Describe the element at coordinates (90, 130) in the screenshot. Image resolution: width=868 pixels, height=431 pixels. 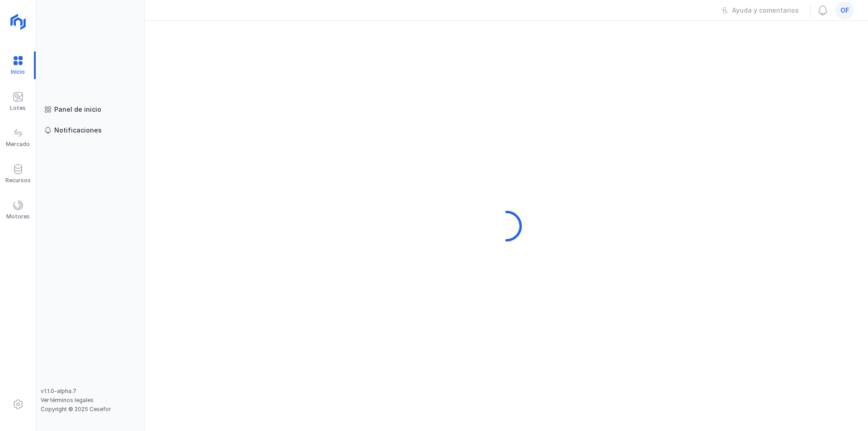
I see `a: Notificaciones` at that location.